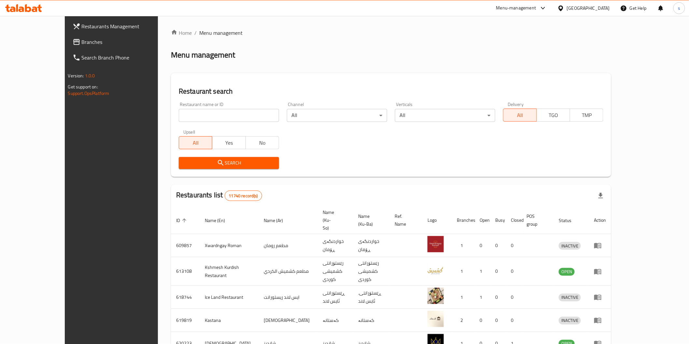 The width and height of the screenshot is (689, 344). I want to click on span: Restaurants Management, so click(128, 26).